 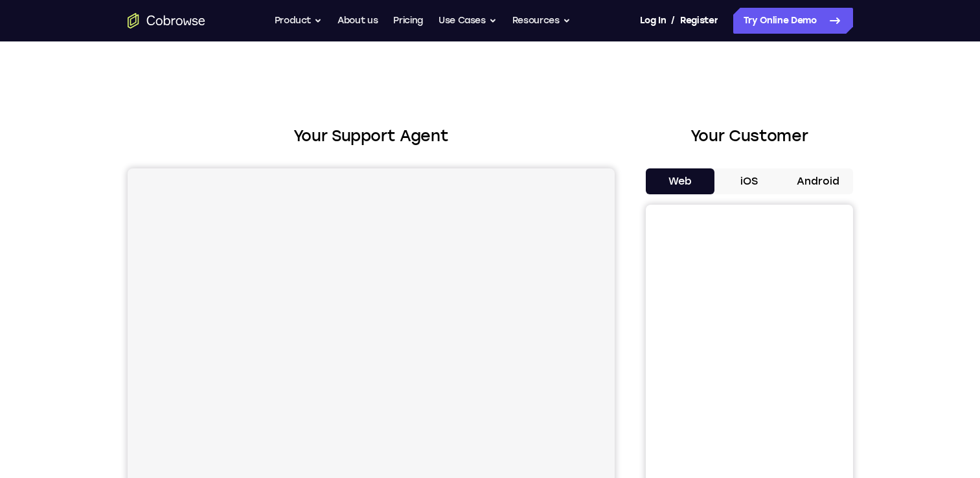 What do you see at coordinates (167, 21) in the screenshot?
I see `a: Go to the home page` at bounding box center [167, 21].